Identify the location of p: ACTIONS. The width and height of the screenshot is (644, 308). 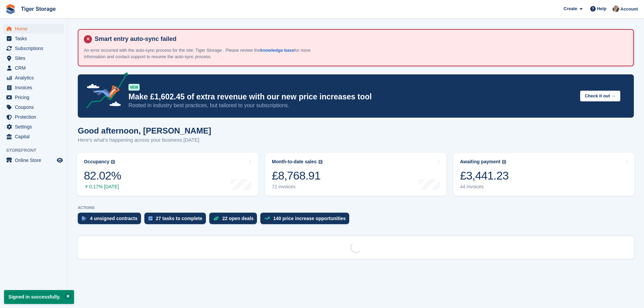
(355, 208).